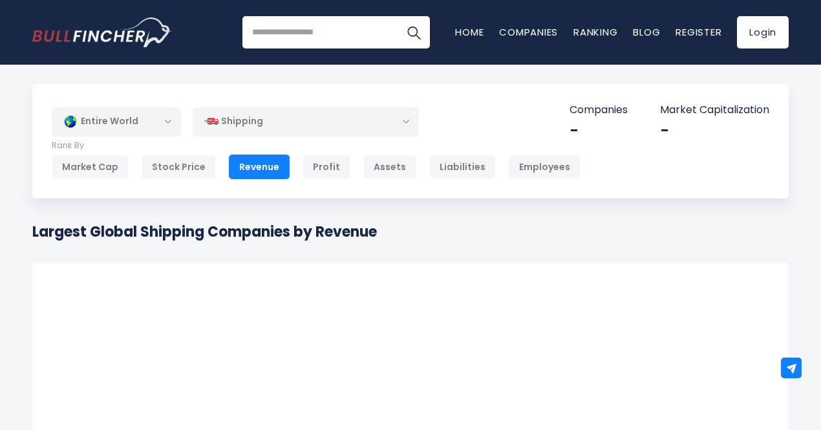 The image size is (821, 430). Describe the element at coordinates (714, 110) in the screenshot. I see `p: Market Capitalization` at that location.